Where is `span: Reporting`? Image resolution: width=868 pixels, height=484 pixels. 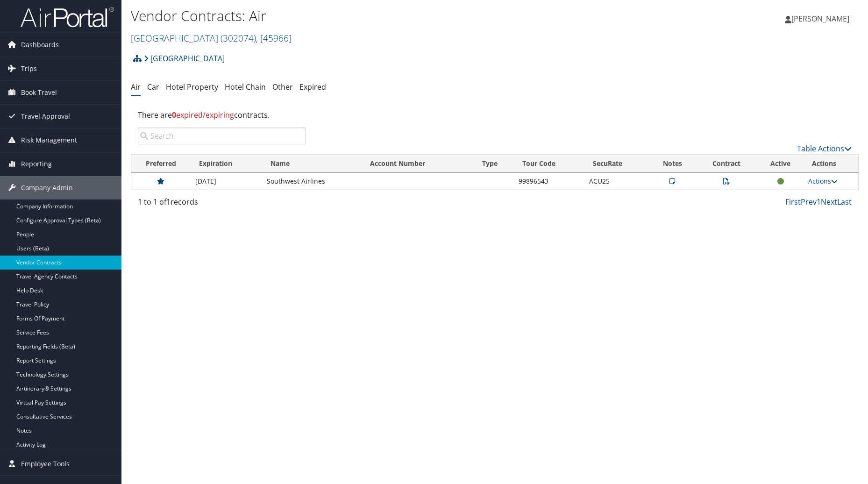 span: Reporting is located at coordinates (36, 164).